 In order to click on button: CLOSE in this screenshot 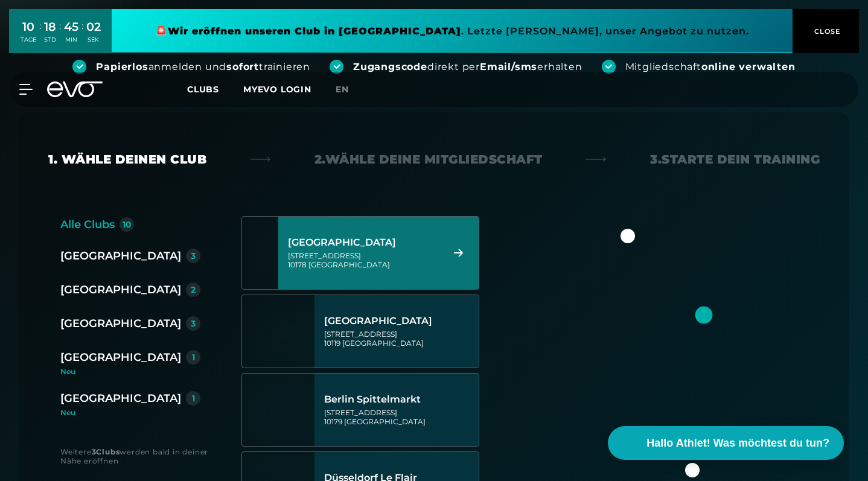, I will do `click(826, 31)`.